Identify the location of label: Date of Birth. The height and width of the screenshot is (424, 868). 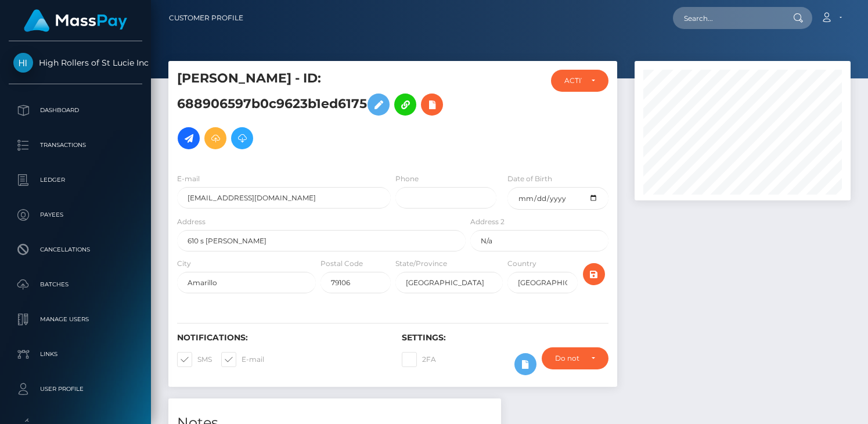
(529, 179).